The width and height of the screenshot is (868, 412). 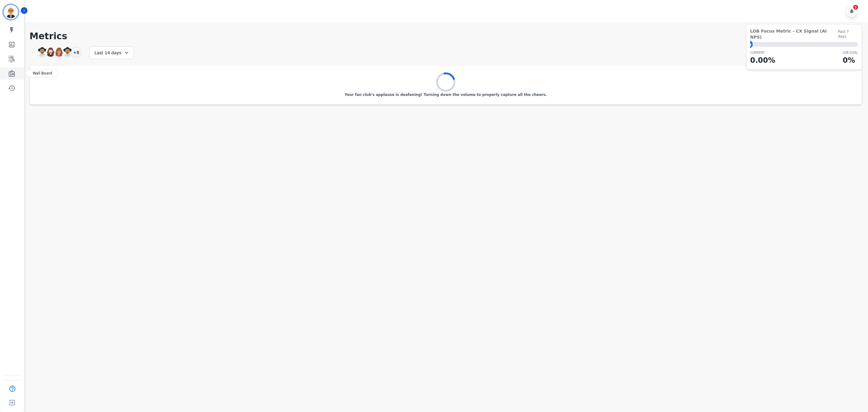 I want to click on p: 0.00 %, so click(x=762, y=60).